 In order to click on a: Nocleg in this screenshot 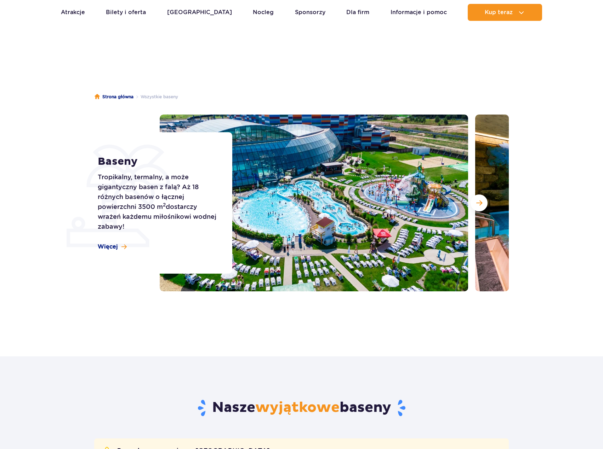, I will do `click(263, 12)`.